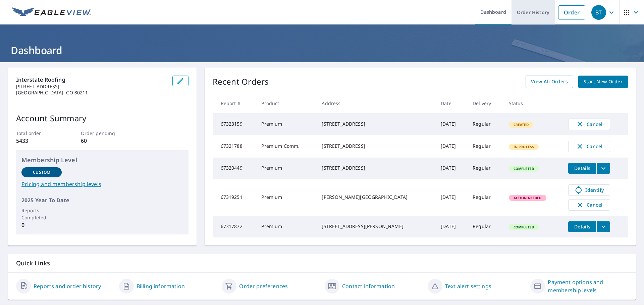 The image size is (644, 306). Describe the element at coordinates (102, 160) in the screenshot. I see `p: Membership Level` at that location.